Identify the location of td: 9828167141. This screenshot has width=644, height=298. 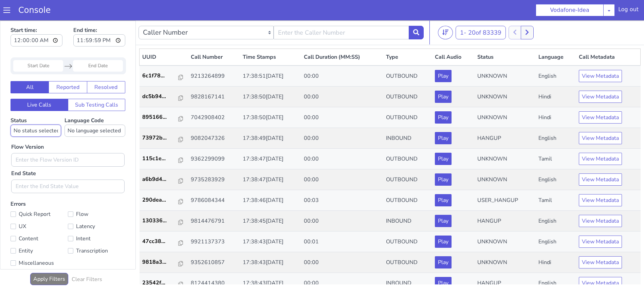
(215, 76).